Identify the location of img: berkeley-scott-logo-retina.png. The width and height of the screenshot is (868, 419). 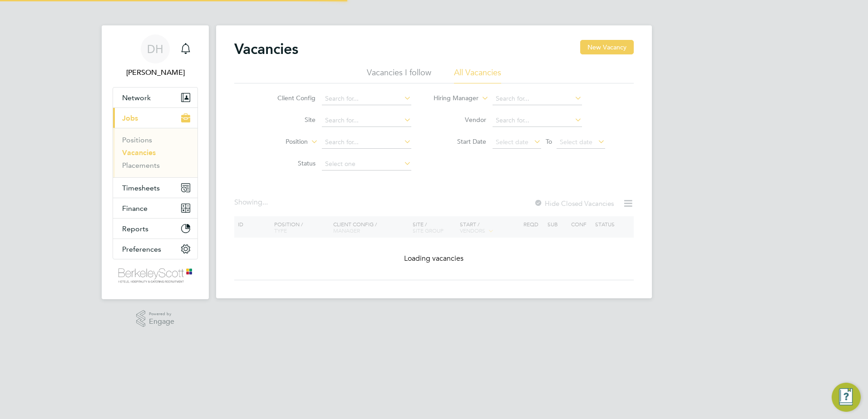
(155, 275).